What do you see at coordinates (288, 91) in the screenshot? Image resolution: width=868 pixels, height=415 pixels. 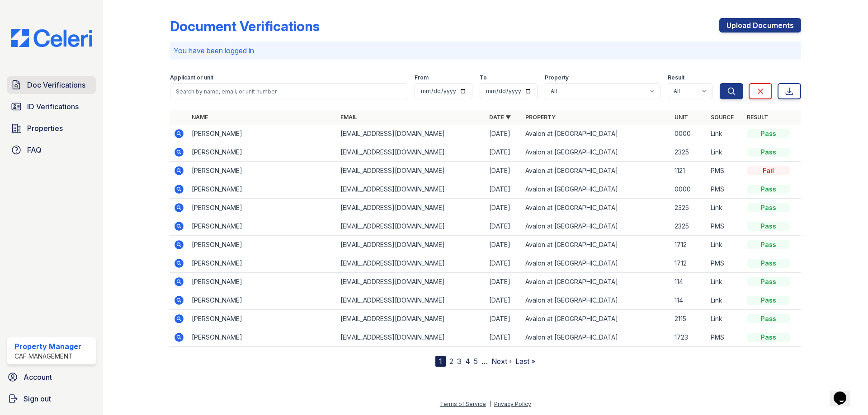 I see `input: Search by name, email, or unit number` at bounding box center [288, 91].